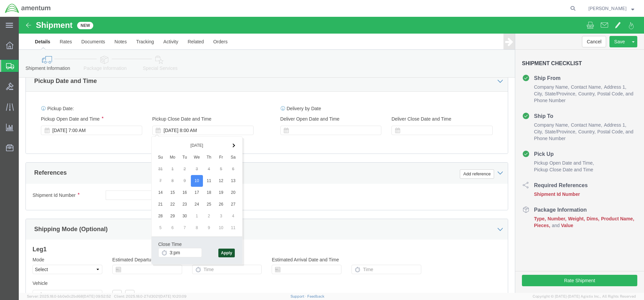 This screenshot has height=300, width=644. What do you see at coordinates (607, 8) in the screenshot?
I see `span: Timothy Lindsey` at bounding box center [607, 8].